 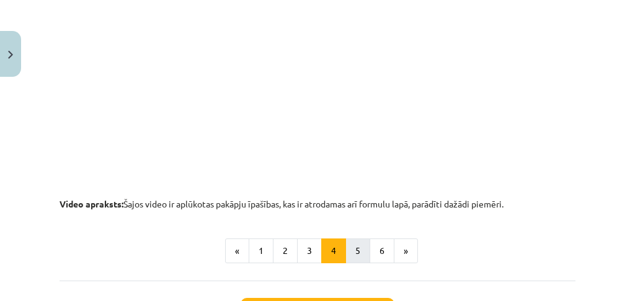 What do you see at coordinates (382, 251) in the screenshot?
I see `button: 6` at bounding box center [382, 251].